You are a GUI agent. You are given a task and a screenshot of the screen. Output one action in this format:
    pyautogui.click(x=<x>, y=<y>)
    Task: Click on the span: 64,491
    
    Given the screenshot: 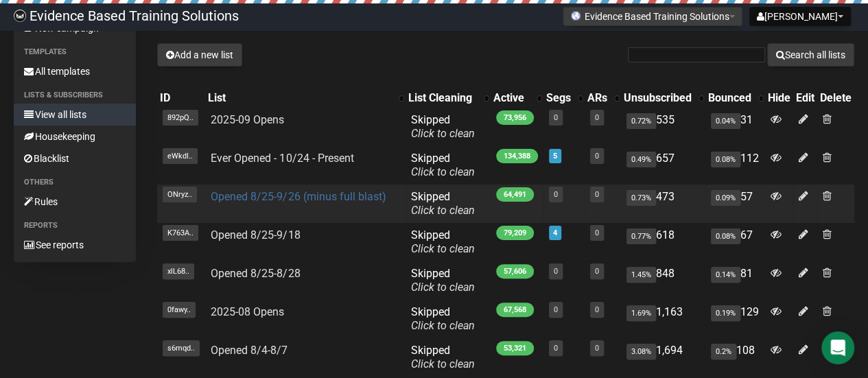 What is the action you would take?
    pyautogui.click(x=514, y=194)
    